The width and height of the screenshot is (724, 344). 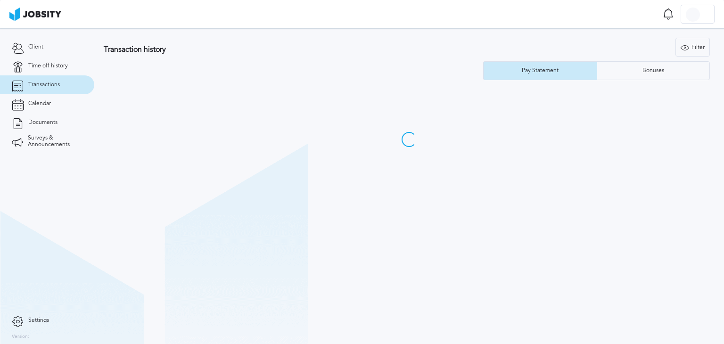 I want to click on div: Pay Statement, so click(x=540, y=71).